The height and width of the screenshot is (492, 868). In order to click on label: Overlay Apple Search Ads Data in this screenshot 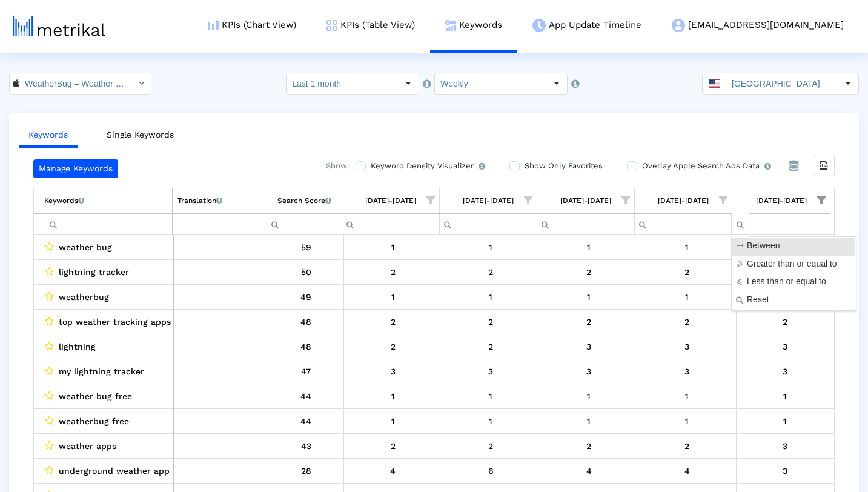, I will do `click(705, 165)`.